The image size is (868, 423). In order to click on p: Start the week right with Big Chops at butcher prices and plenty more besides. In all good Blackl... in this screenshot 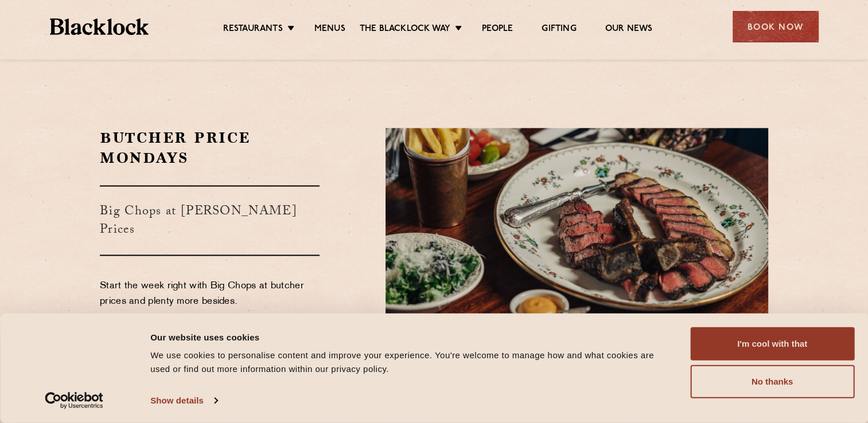, I will do `click(209, 317)`.